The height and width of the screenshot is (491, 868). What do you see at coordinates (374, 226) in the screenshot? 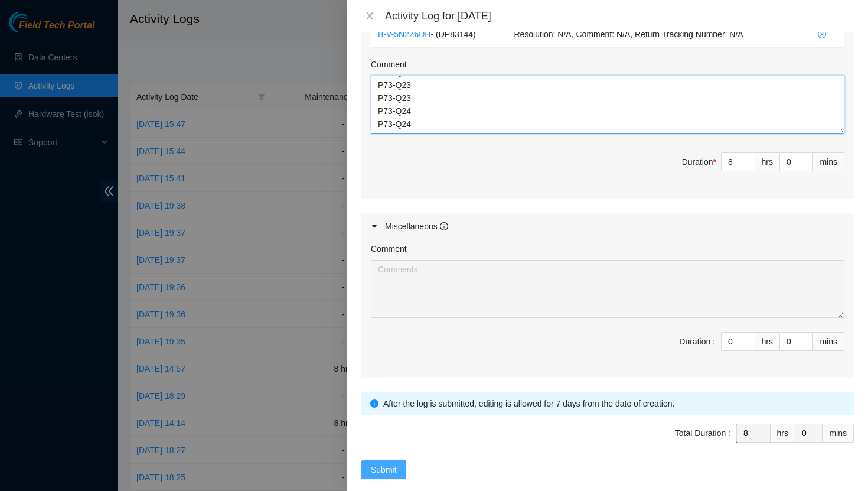
I see `span: caret-right` at bounding box center [374, 226].